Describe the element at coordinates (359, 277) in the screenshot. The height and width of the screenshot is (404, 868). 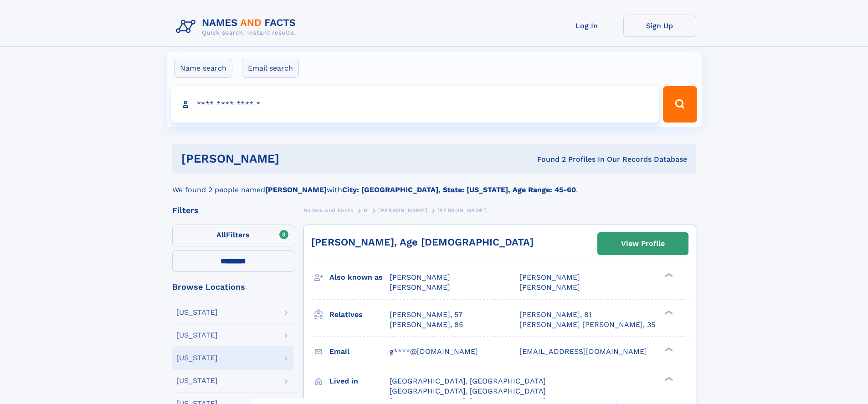
I see `h3: Also known as` at that location.